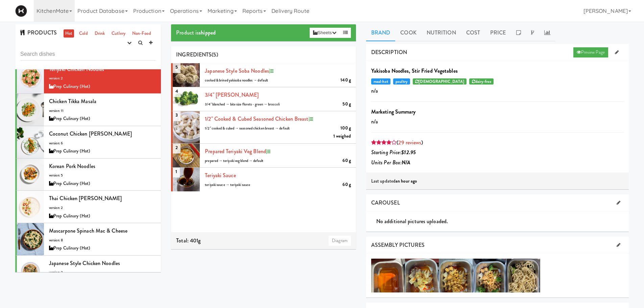  I want to click on span: 1/2" cooked & cubed Seasoned Chicken Breast, so click(257, 119).